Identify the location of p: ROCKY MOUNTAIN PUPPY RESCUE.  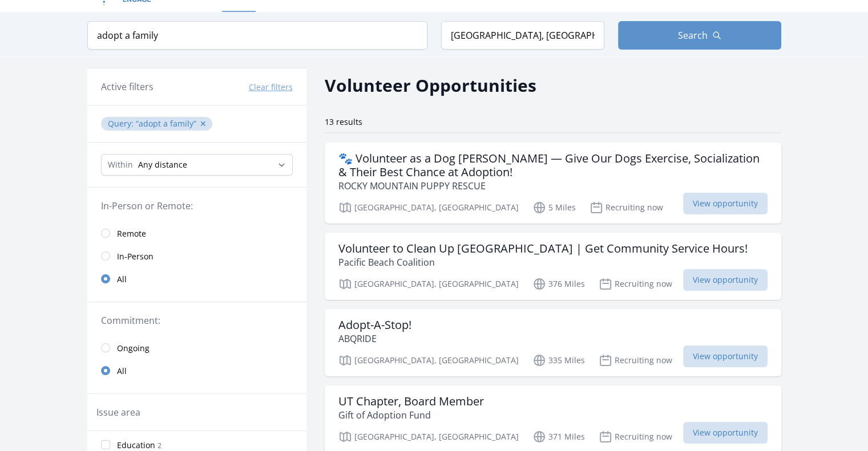
(553, 186).